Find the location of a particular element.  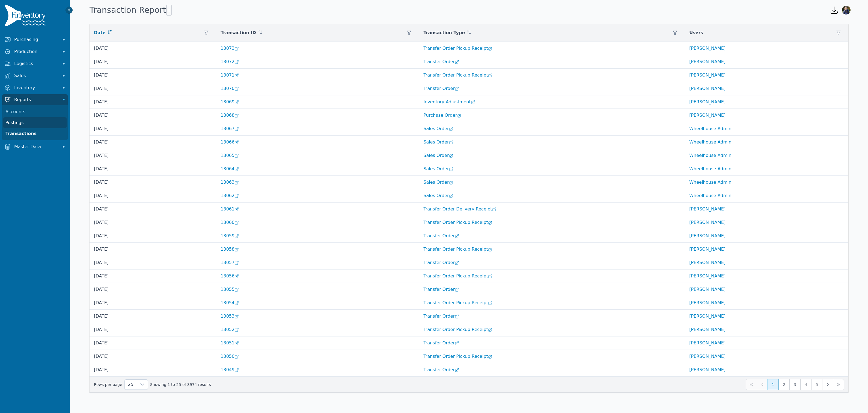

button: Purchasing is located at coordinates (35, 39).